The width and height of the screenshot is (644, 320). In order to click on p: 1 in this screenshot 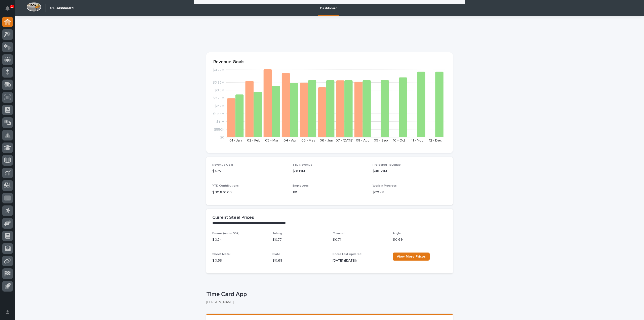, I will do `click(12, 7)`.